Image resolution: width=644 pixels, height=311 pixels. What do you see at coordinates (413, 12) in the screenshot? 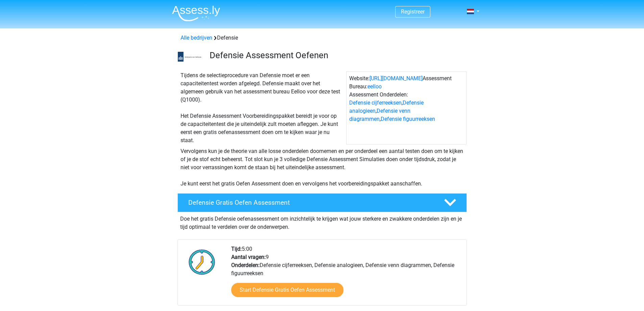
I see `a: Registreer` at bounding box center [413, 12].